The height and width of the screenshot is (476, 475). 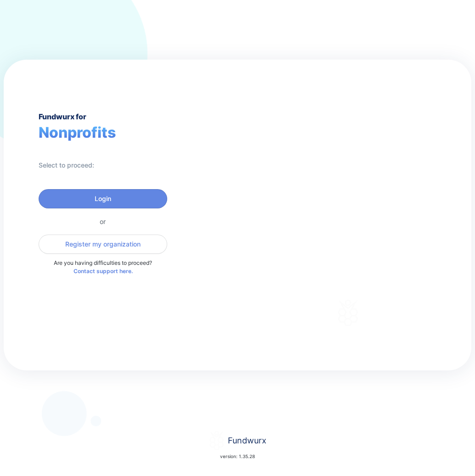 I want to click on span: Login, so click(x=103, y=199).